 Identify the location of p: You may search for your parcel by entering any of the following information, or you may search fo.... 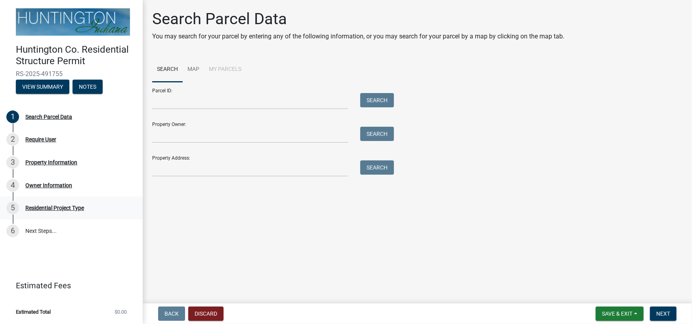
(358, 36).